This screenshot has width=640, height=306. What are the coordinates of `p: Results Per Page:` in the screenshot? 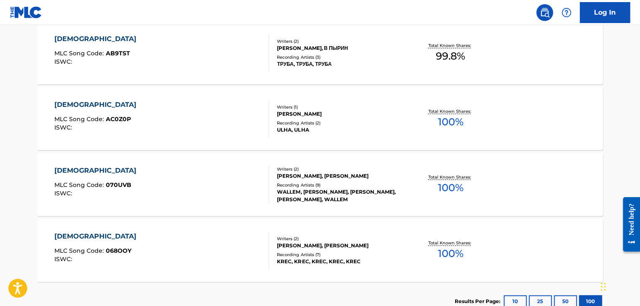 It's located at (479, 301).